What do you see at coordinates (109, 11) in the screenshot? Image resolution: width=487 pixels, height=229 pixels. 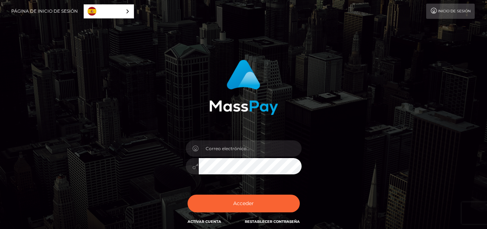 I see `aside: Language selected: Español` at bounding box center [109, 11].